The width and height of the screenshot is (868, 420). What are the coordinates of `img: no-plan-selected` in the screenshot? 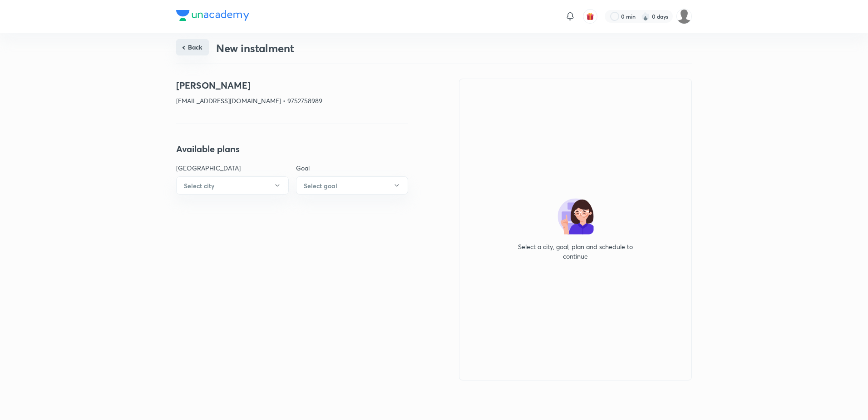 It's located at (576, 216).